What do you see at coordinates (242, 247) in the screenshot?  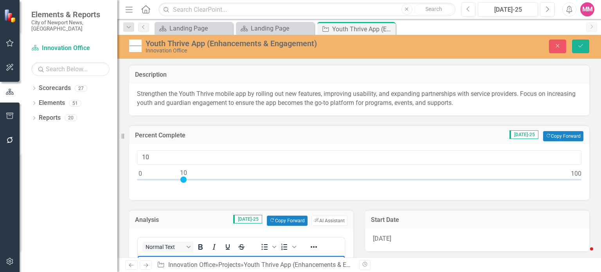 I see `button: Strikethrough` at bounding box center [242, 247].